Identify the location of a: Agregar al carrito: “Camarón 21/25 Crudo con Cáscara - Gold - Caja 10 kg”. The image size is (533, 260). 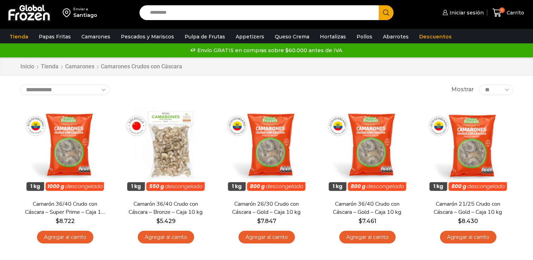
(468, 237).